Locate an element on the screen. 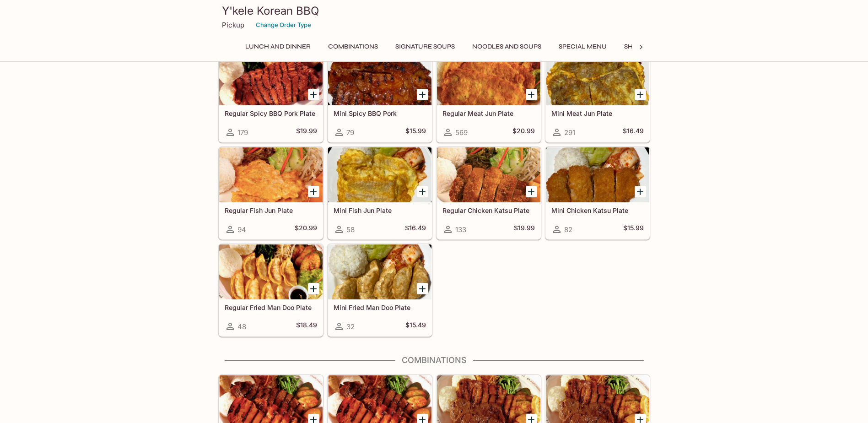 The image size is (868, 423). h5: Mini Meat Jun Plate is located at coordinates (598, 113).